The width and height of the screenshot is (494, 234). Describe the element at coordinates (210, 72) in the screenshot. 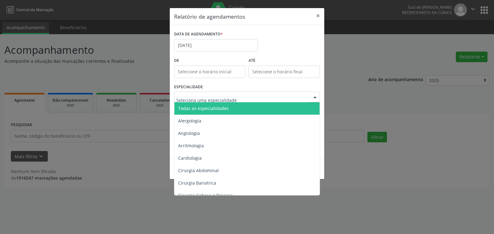

I see `input: Selecione o horário inicial` at that location.